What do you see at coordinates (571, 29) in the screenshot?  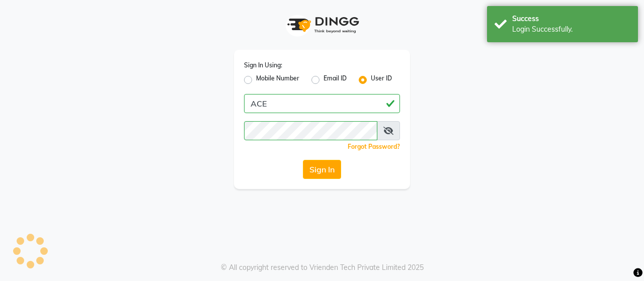 I see `div: Login Successfully.` at bounding box center [571, 29].